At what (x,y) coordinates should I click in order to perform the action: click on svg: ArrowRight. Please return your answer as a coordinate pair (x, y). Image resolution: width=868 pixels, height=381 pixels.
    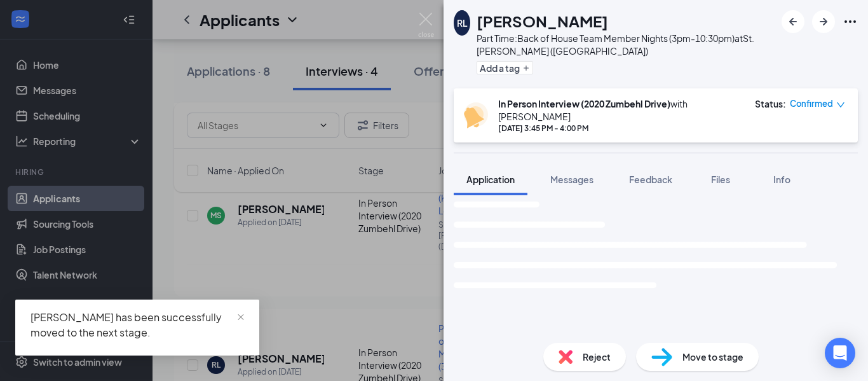
    Looking at the image, I should click on (823, 22).